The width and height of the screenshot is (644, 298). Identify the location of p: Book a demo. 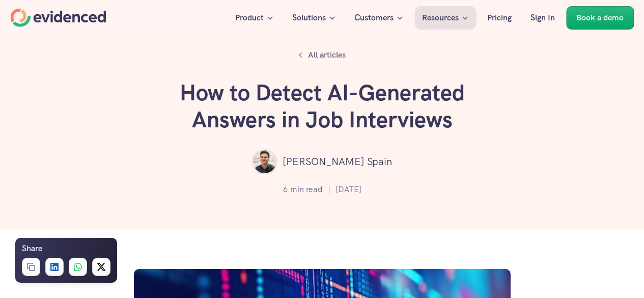
(600, 18).